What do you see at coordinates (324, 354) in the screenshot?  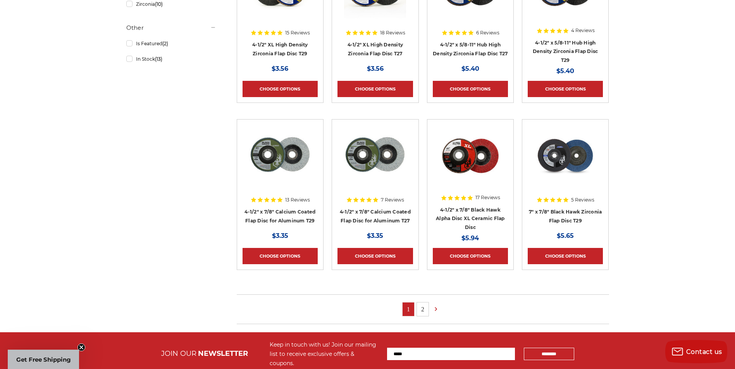 I see `div: Keep in touch with us! Join our mailing list to receive exclusive offers & coupons.` at bounding box center [324, 354].